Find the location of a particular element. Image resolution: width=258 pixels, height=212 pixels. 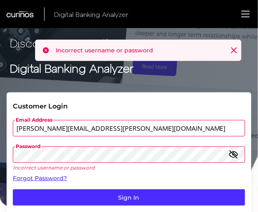

span: Password is located at coordinates (28, 147).